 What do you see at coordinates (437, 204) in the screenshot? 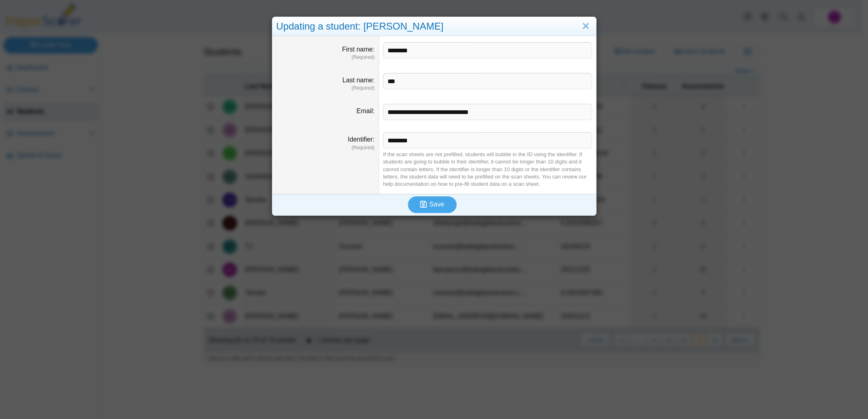
I see `span: Save` at bounding box center [437, 204].